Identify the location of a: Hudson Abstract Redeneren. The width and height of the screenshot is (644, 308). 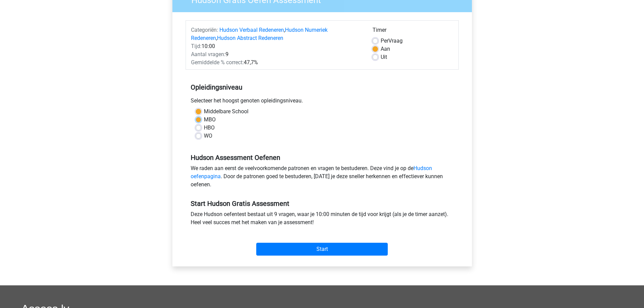
(250, 38).